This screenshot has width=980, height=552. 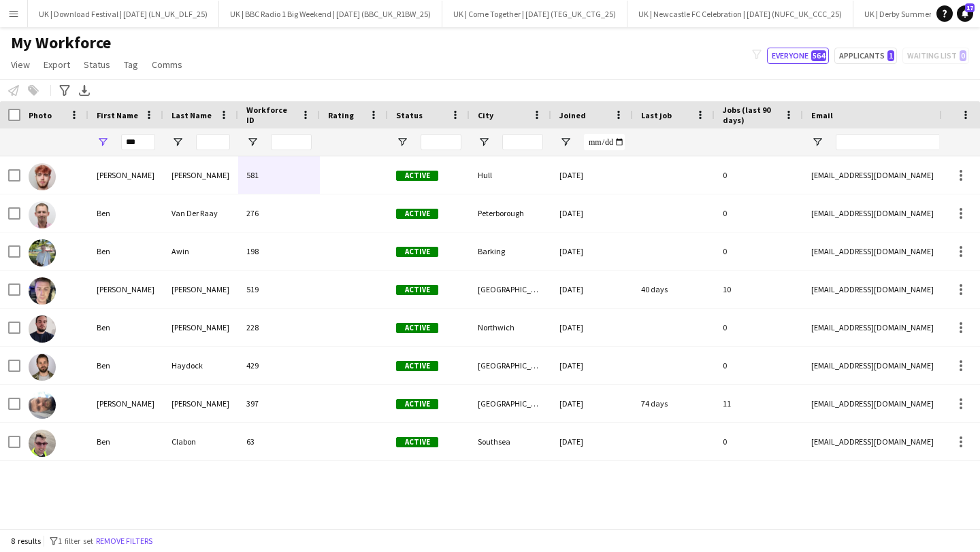 I want to click on div: Barking, so click(x=510, y=251).